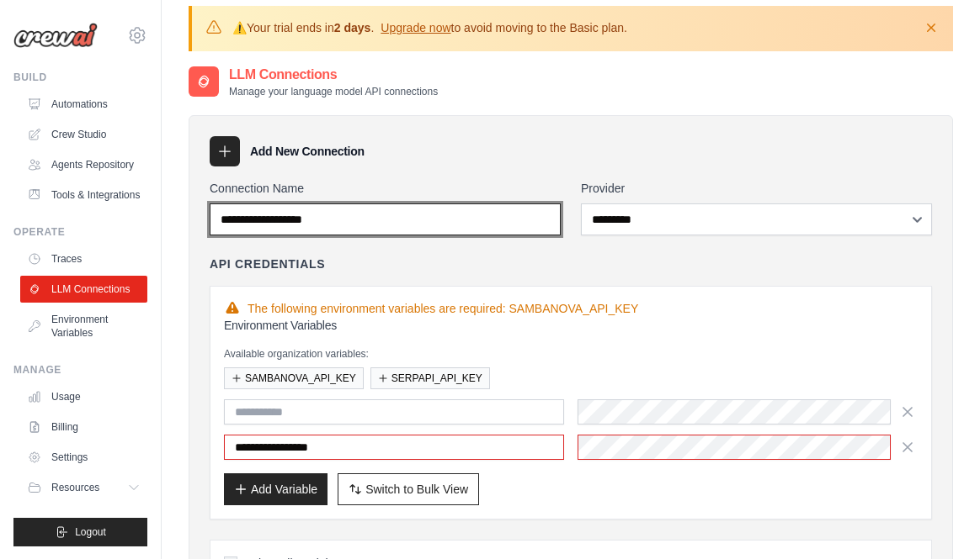 This screenshot has height=559, width=980. Describe the element at coordinates (56, 36) in the screenshot. I see `img: Logo` at that location.